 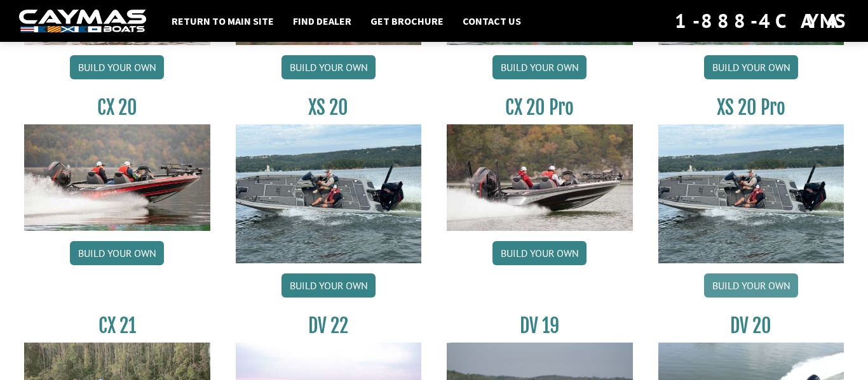 I want to click on img: white-logo-c9c8dbefe5ff5ceceb0f0178aa75bf4bb51f6bca0971e226c86eb53dfe498488.png, so click(x=83, y=21).